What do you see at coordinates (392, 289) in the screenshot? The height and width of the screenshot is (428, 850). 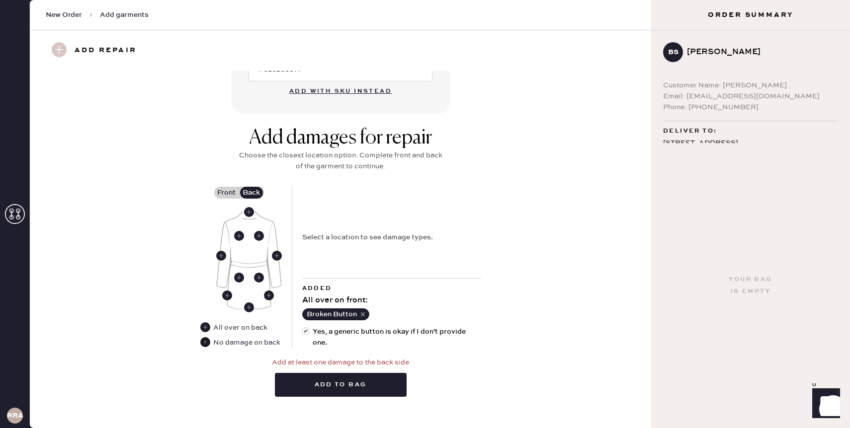 I see `div: Added` at bounding box center [392, 289].